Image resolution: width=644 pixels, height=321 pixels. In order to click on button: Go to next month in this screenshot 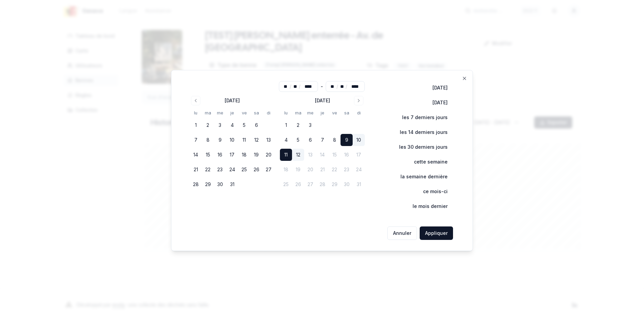, I will do `click(359, 101)`.